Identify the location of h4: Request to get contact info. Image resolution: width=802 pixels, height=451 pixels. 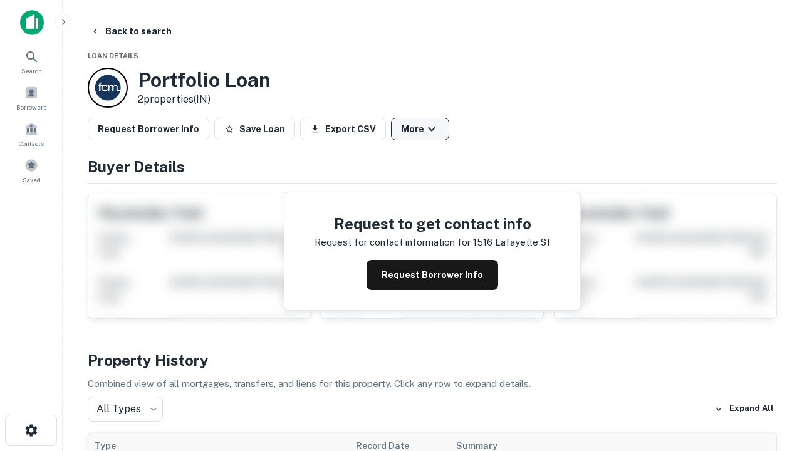
(432, 224).